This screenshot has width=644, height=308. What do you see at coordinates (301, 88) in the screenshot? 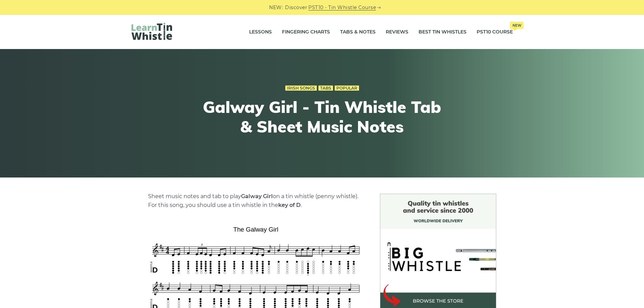
I see `a: Irish Songs` at bounding box center [301, 88].